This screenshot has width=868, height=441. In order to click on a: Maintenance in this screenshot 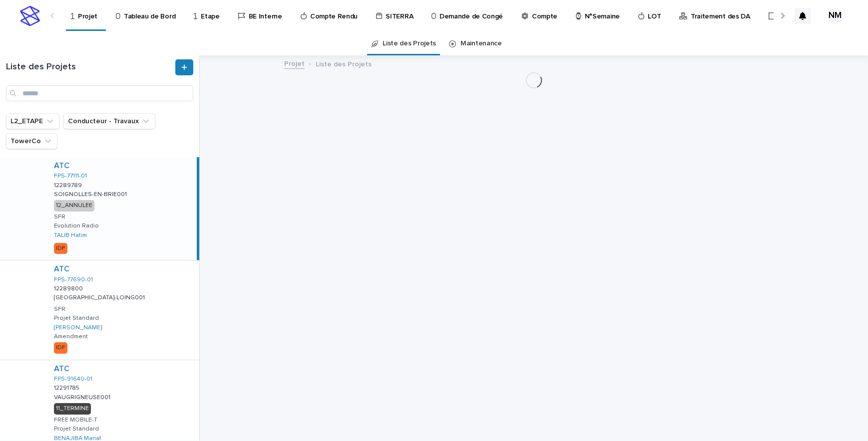, I will do `click(481, 43)`.